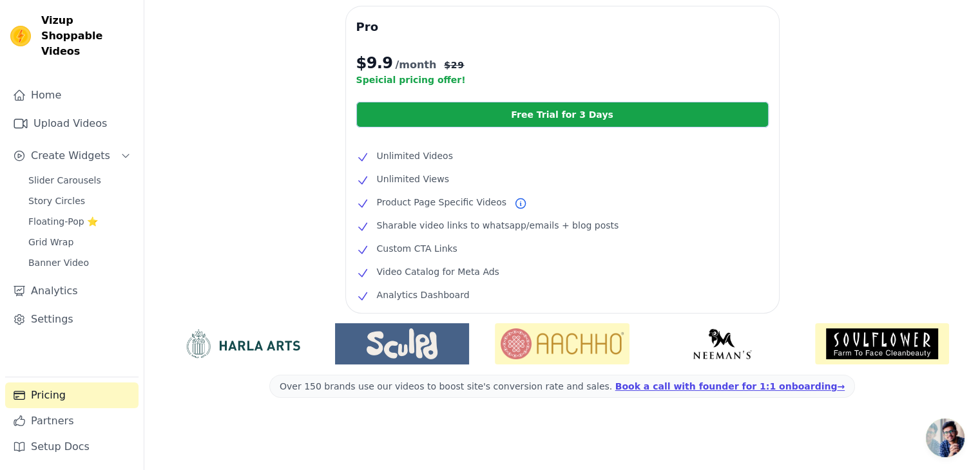 The image size is (980, 470). What do you see at coordinates (945, 438) in the screenshot?
I see `div: Open chat` at bounding box center [945, 438].